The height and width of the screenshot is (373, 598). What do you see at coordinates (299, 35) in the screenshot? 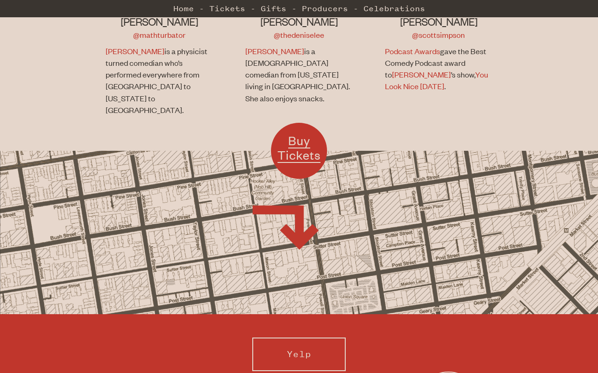
I see `a: @thedeniselee` at bounding box center [299, 35].